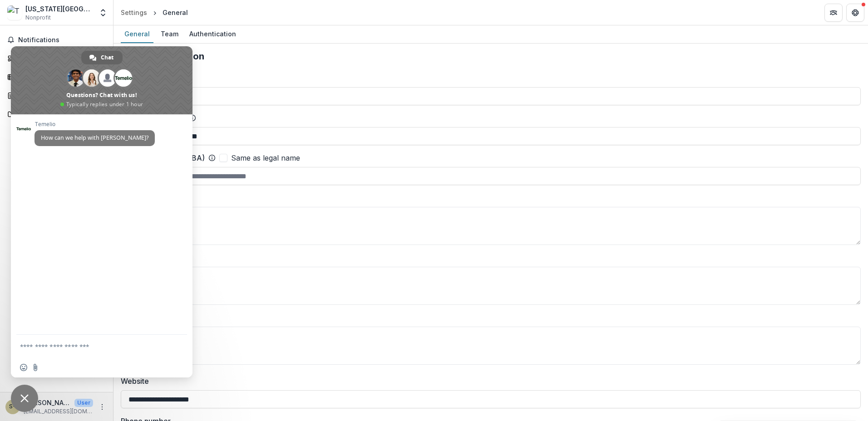  What do you see at coordinates (488, 258) in the screenshot?
I see `label: Mission` at bounding box center [488, 258].